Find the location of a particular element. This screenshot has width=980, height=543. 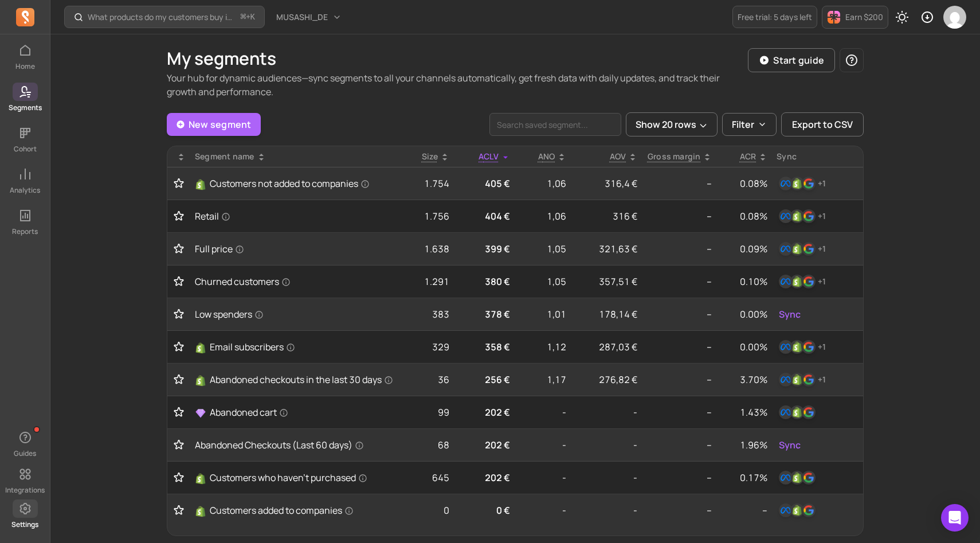

p: 0.09% is located at coordinates (744, 249).